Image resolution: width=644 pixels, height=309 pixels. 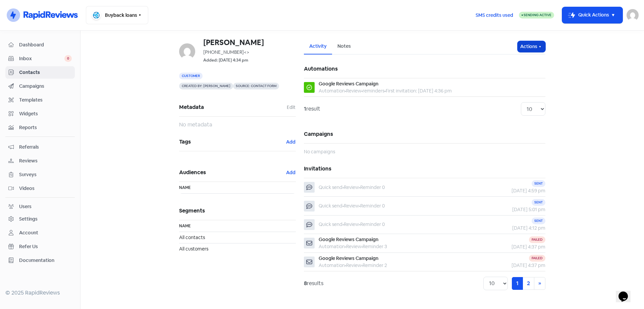 What do you see at coordinates (540, 283) in the screenshot?
I see `a: Next` at bounding box center [540, 283].